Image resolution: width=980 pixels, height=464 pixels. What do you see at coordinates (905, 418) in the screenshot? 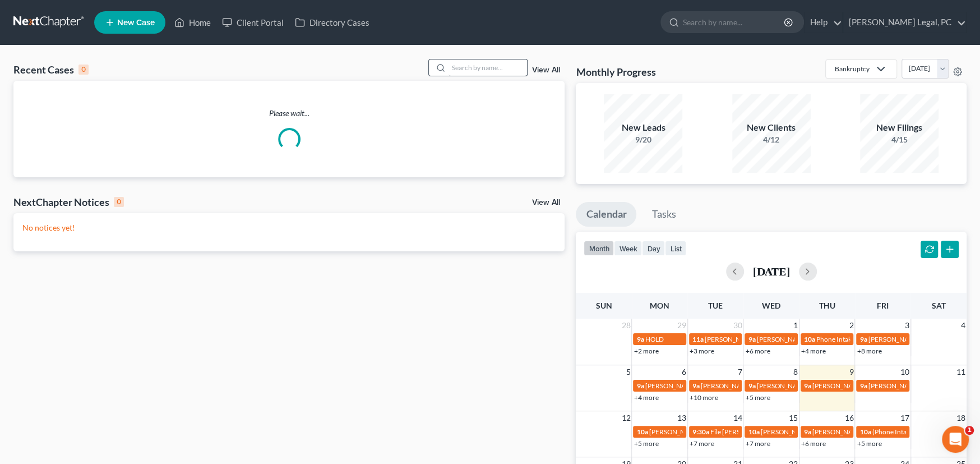
I see `span: 17` at bounding box center [905, 418].